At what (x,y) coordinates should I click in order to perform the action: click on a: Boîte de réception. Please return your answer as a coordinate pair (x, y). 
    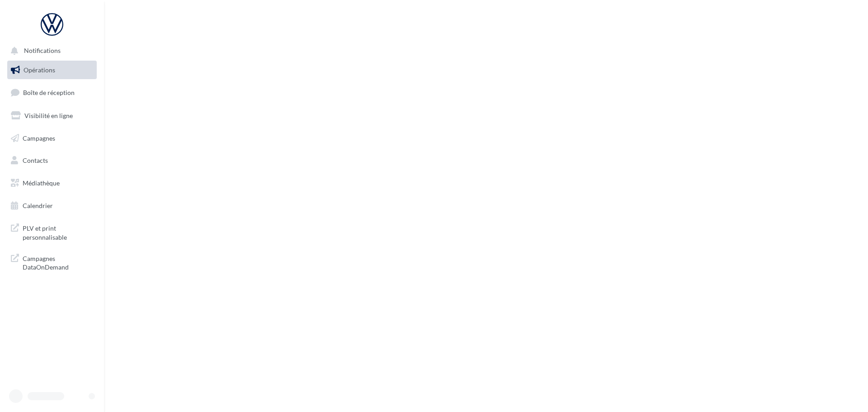
    Looking at the image, I should click on (52, 92).